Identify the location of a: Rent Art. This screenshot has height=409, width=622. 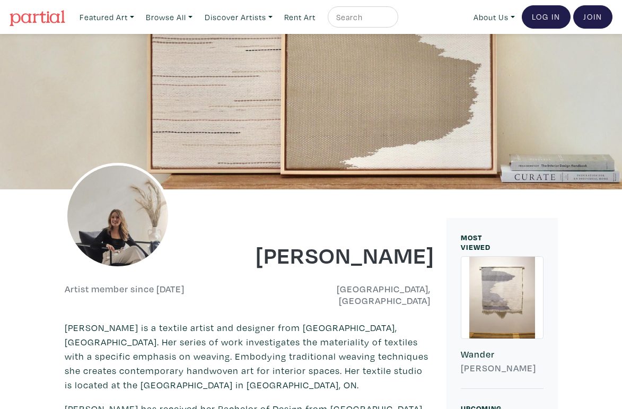
(300, 17).